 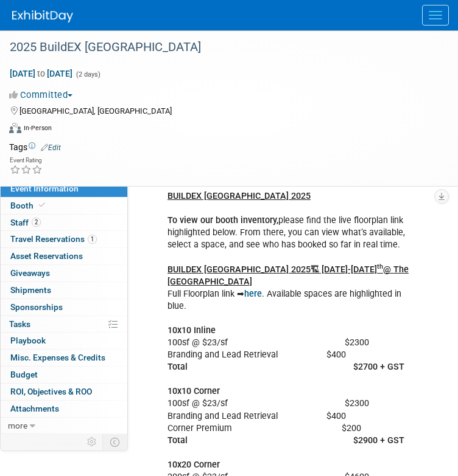 What do you see at coordinates (193, 391) in the screenshot?
I see `b: 10x10 Corner` at bounding box center [193, 391].